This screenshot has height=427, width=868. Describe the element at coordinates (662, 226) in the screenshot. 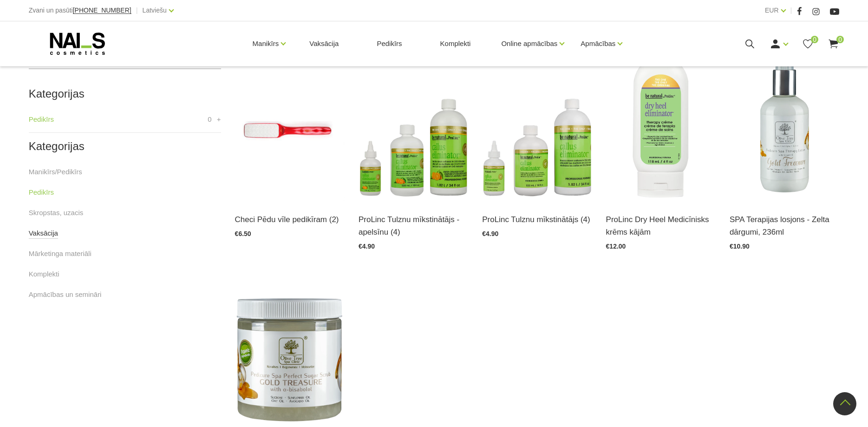

I see `a: ProLinc Dry Heel Medicīnisks krēms kājām` at that location.